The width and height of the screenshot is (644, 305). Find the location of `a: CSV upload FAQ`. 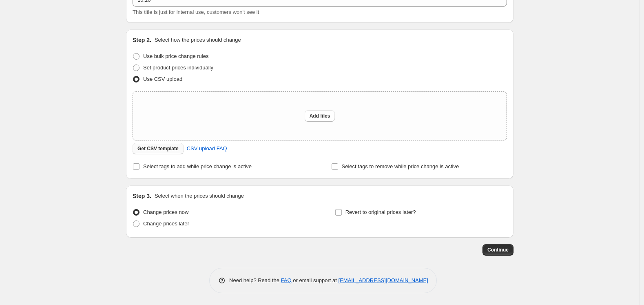

a: CSV upload FAQ is located at coordinates (207, 149).